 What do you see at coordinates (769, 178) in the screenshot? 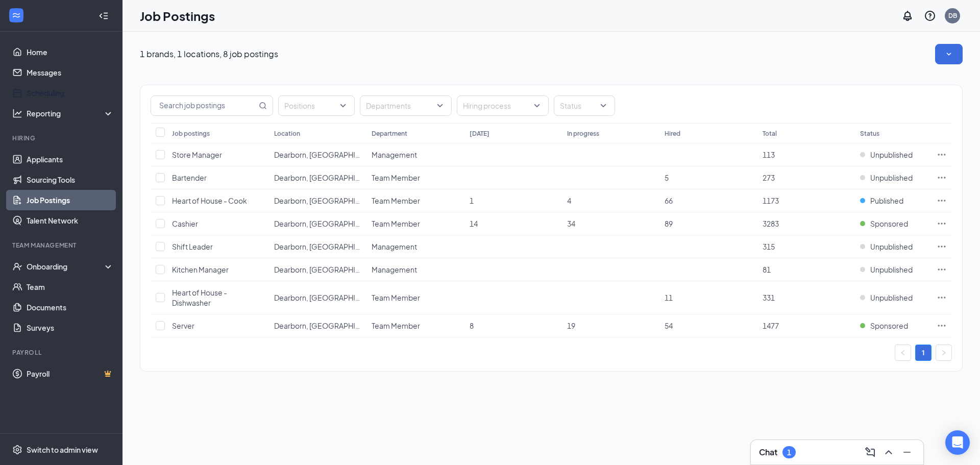
I see `span: 273` at bounding box center [769, 178].